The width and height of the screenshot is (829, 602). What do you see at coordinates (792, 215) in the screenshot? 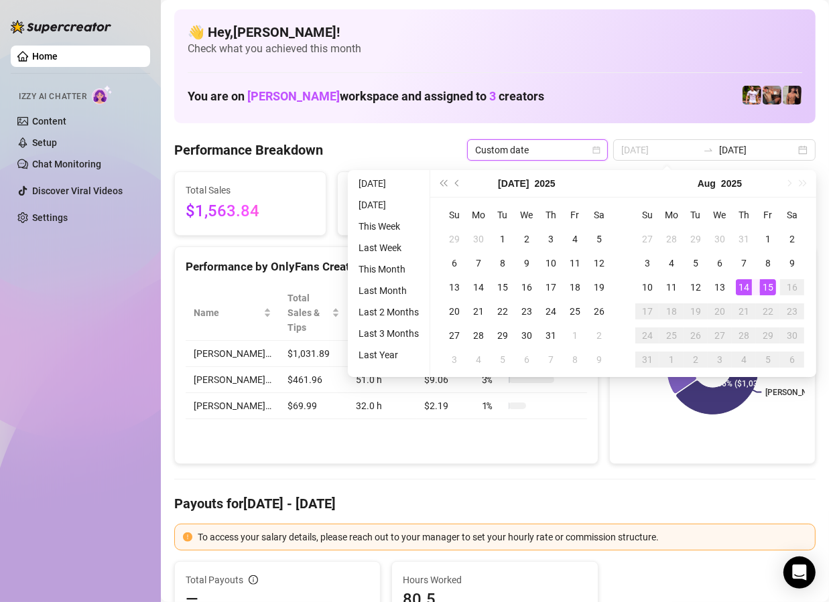
I see `th: Sa` at bounding box center [792, 215].